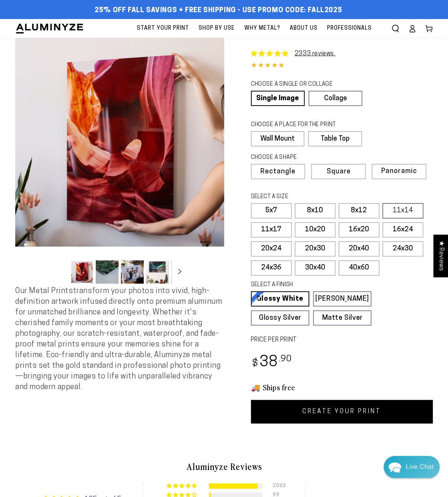 The height and width of the screenshot is (497, 448). Describe the element at coordinates (335, 139) in the screenshot. I see `label: Table Top` at that location.